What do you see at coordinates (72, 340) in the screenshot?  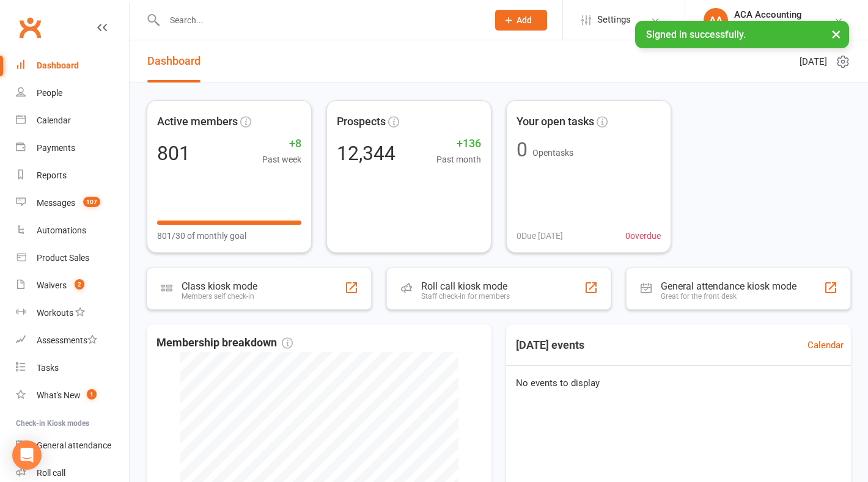 I see `a: Assessments` at bounding box center [72, 340].